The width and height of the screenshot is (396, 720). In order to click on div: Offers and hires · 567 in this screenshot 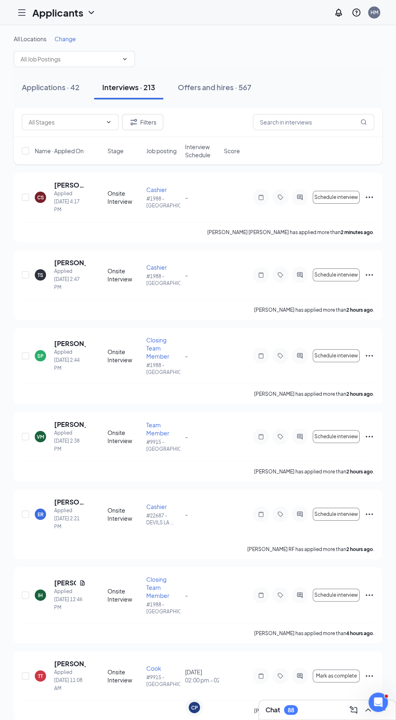, I will do `click(215, 87)`.